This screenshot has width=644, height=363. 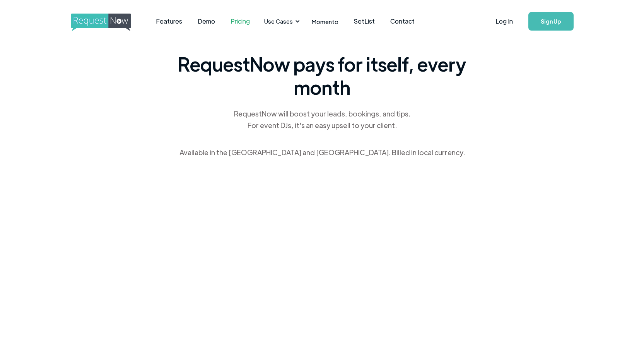 I want to click on a: Features, so click(x=169, y=21).